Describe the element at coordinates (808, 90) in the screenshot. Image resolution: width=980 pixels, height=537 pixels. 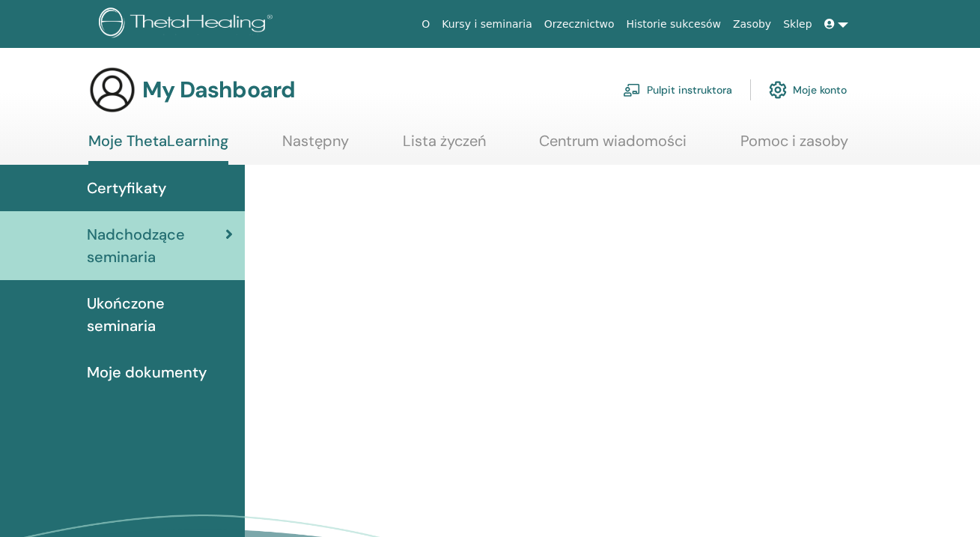
I see `a: Moje konto` at that location.